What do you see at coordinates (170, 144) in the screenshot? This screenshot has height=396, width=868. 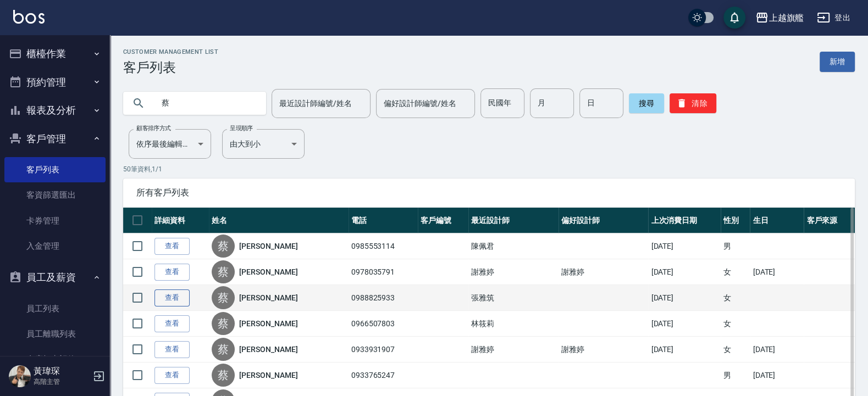 I see `div: 依序最後編輯時間` at bounding box center [170, 144].